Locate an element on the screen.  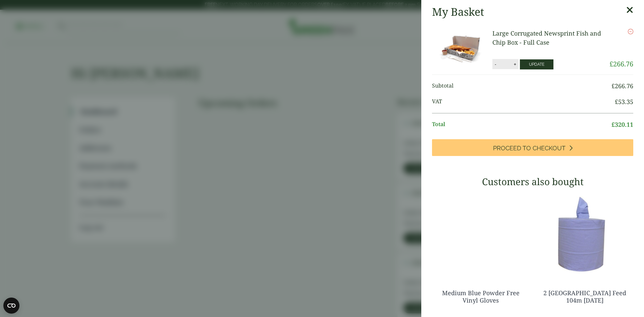
a: Proceed to Checkout is located at coordinates (533, 148).